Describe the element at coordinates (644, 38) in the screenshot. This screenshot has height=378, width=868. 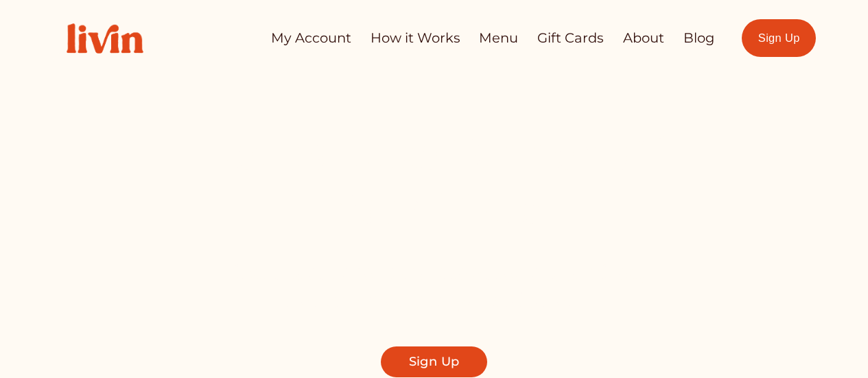
I see `a: About` at that location.